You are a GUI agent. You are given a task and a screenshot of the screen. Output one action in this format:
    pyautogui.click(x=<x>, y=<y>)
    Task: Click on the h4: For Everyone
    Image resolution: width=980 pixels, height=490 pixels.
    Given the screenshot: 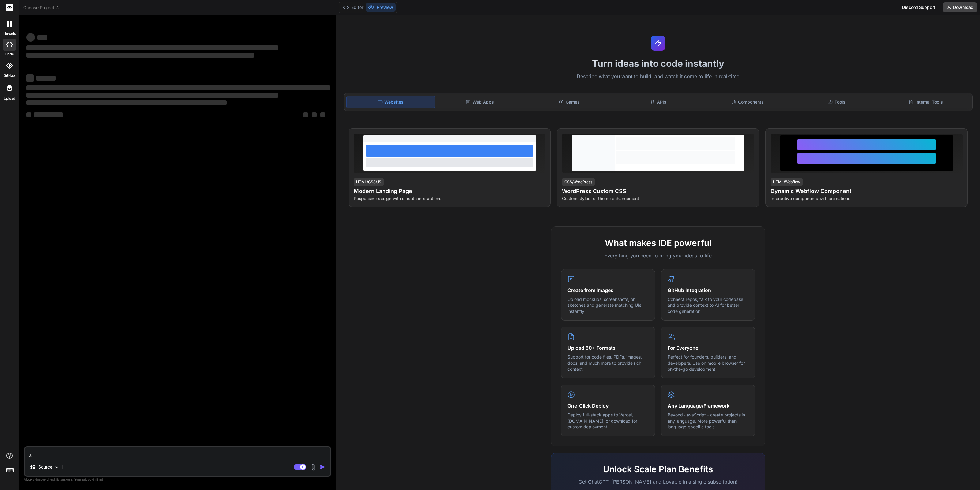 What is the action you would take?
    pyautogui.click(x=708, y=348)
    